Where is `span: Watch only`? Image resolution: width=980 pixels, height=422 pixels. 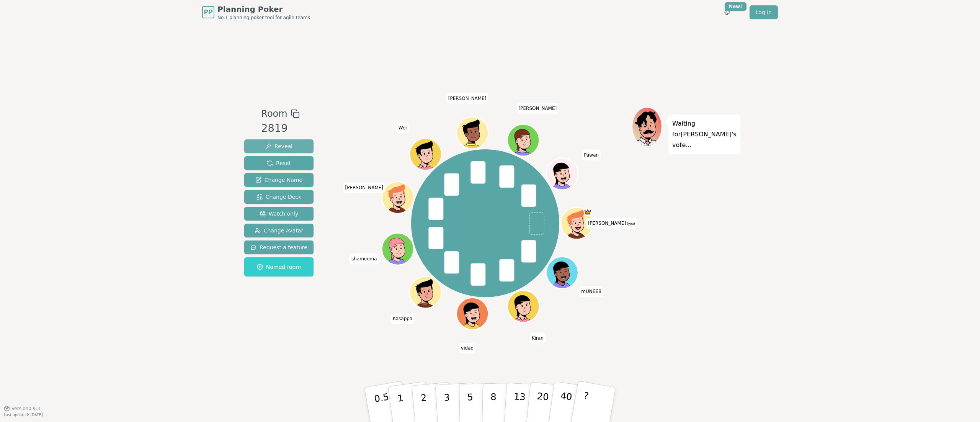 span: Watch only is located at coordinates (279, 213).